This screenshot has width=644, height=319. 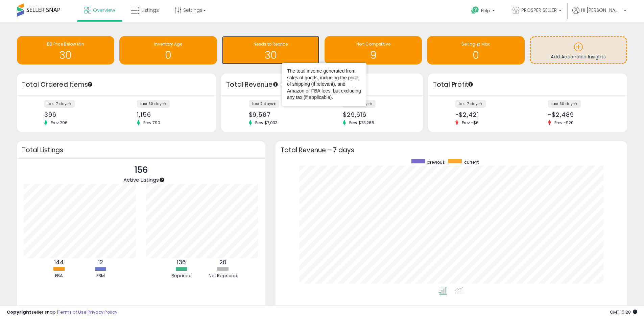 What do you see at coordinates (373, 44) in the screenshot?
I see `span: Non Competitive` at bounding box center [373, 44].